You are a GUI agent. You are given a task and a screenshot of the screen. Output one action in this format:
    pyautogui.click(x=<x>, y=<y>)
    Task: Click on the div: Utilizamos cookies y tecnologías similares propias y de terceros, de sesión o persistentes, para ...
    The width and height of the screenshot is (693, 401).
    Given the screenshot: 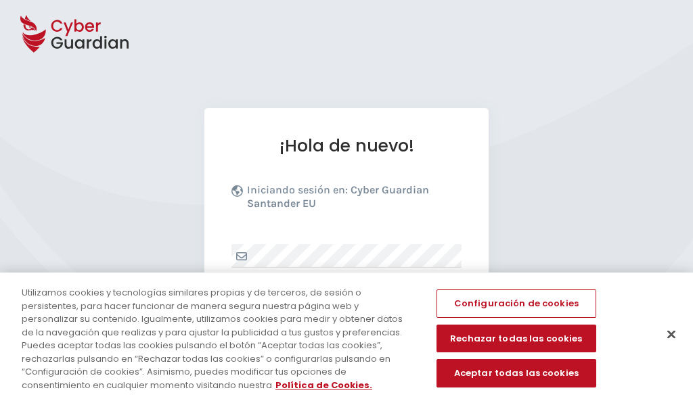 What is the action you would take?
    pyautogui.click(x=218, y=339)
    